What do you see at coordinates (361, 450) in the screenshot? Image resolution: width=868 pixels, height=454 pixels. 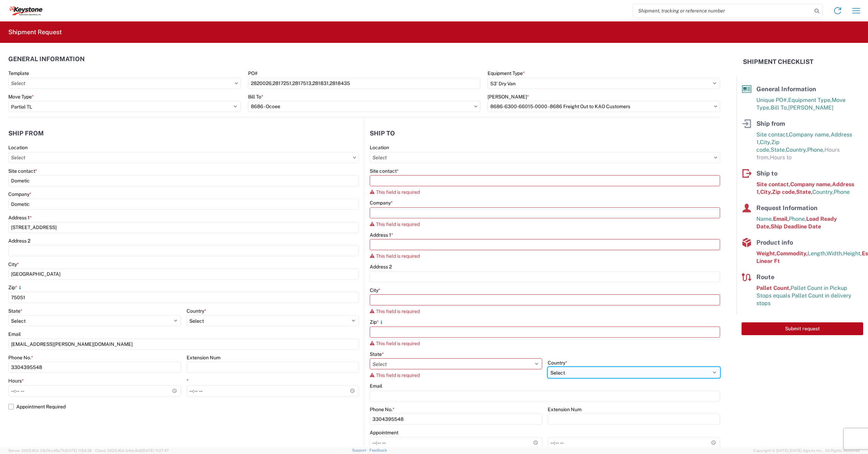 I see `a: Support` at bounding box center [361, 450].